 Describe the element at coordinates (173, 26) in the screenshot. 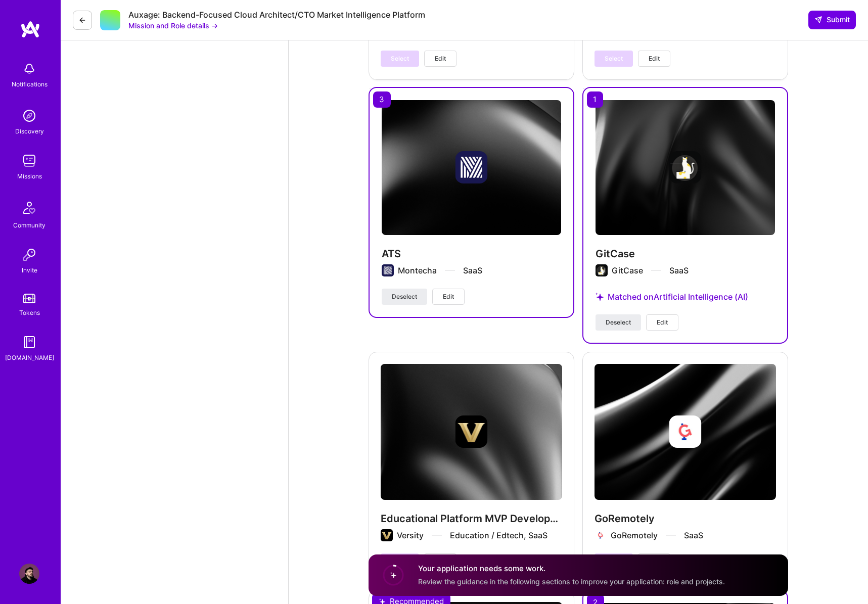

I see `button: Mission and Role details →` at that location.